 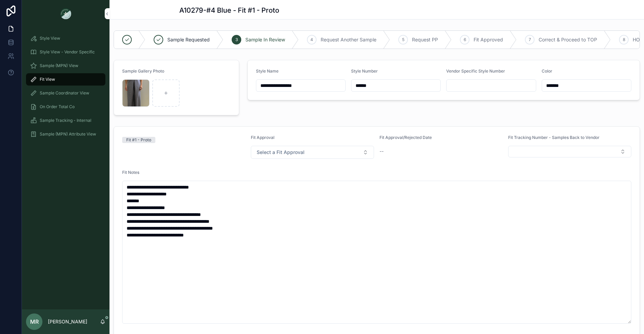 What do you see at coordinates (403, 40) in the screenshot?
I see `span: 5` at bounding box center [403, 40].